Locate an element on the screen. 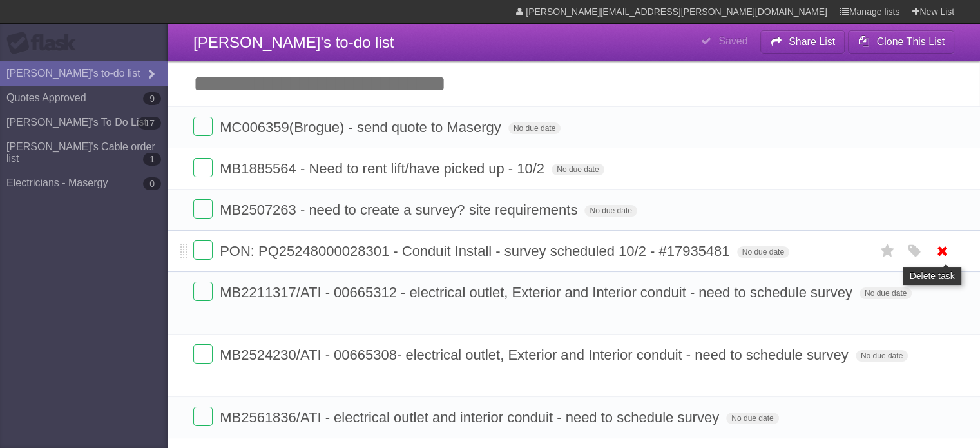 The width and height of the screenshot is (980, 448). span: MC006359(Brogue) - send quote to Masergy is located at coordinates (362, 127).